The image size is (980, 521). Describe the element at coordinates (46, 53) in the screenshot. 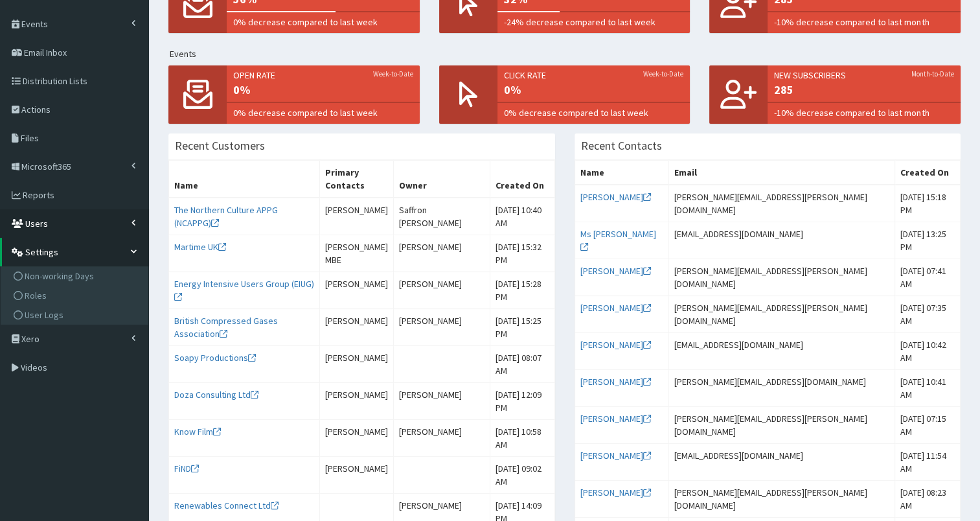

I see `span: Email Inbox` at that location.